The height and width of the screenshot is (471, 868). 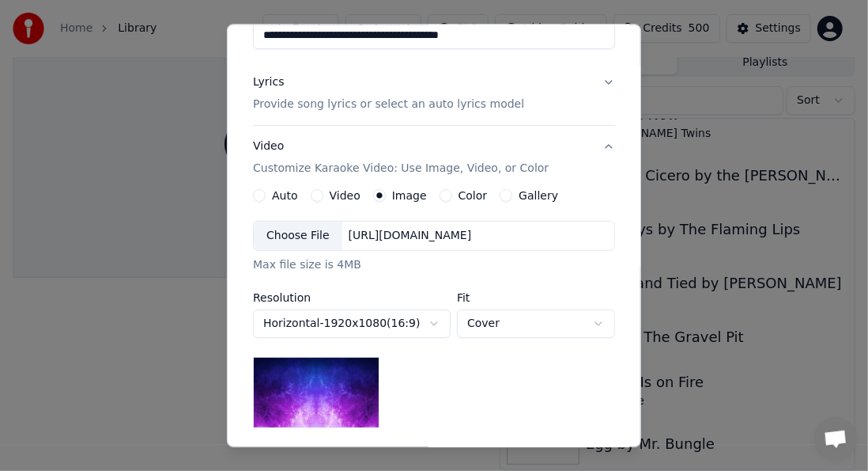 I want to click on div: Max file size is 4MB, so click(x=434, y=266).